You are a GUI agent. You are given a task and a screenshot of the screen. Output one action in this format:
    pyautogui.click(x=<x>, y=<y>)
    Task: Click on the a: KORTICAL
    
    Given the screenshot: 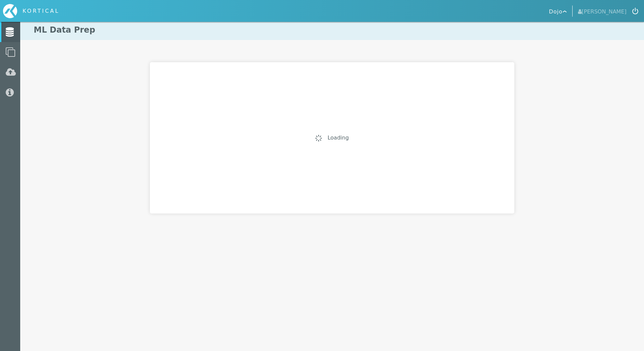 What is the action you would take?
    pyautogui.click(x=34, y=11)
    